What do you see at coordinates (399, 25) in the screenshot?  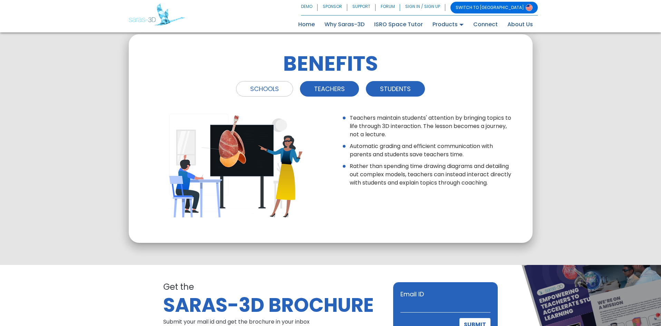 I see `a: ISRO Space Tutor` at bounding box center [399, 25].